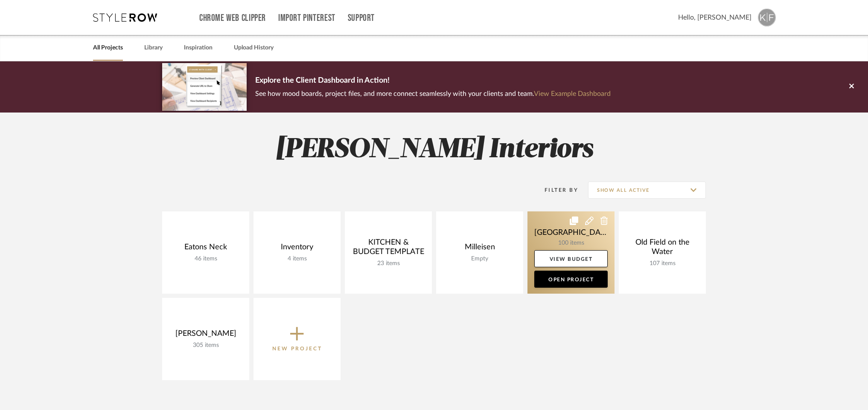 The image size is (868, 410). I want to click on a: Library, so click(153, 48).